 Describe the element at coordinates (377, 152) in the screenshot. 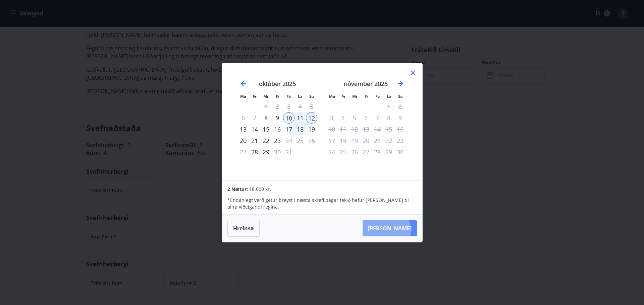

I see `td: Not available. föstudagur, 28. nóvember 2025` at that location.